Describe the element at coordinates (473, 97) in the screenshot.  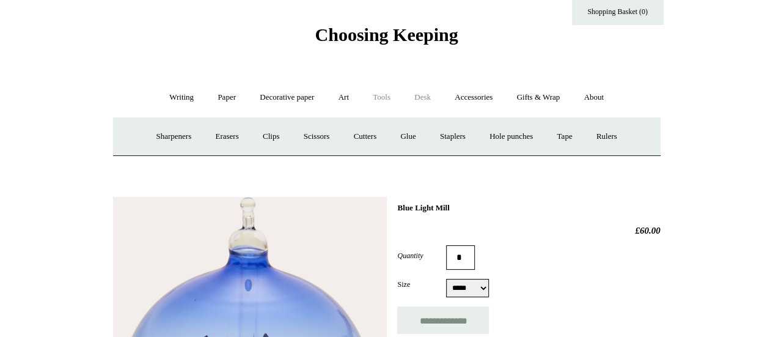
I see `a: Accessories` at that location.